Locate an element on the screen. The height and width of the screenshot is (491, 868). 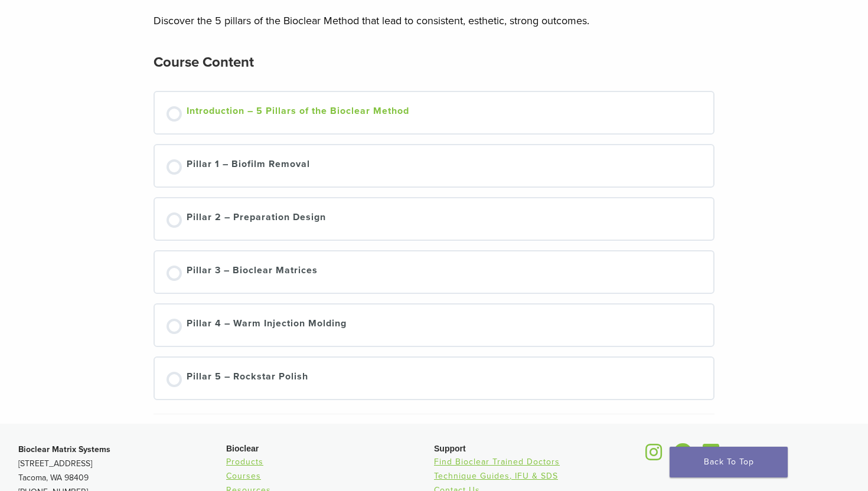
a: Back To Top is located at coordinates (729, 462).